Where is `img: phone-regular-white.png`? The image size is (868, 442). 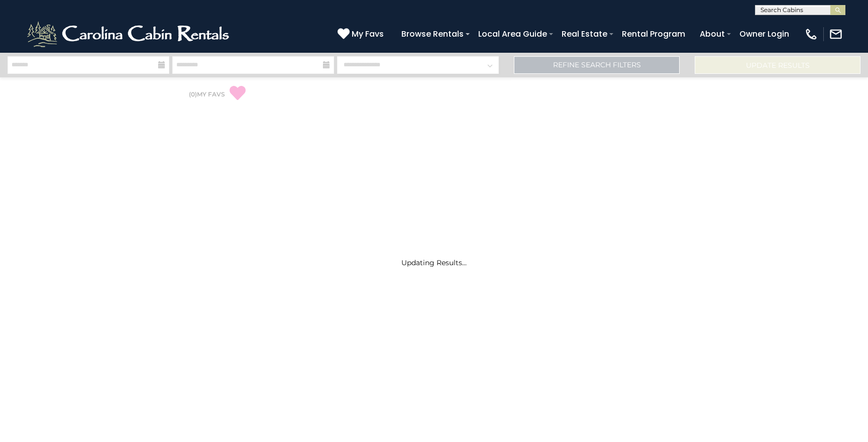 img: phone-regular-white.png is located at coordinates (812, 34).